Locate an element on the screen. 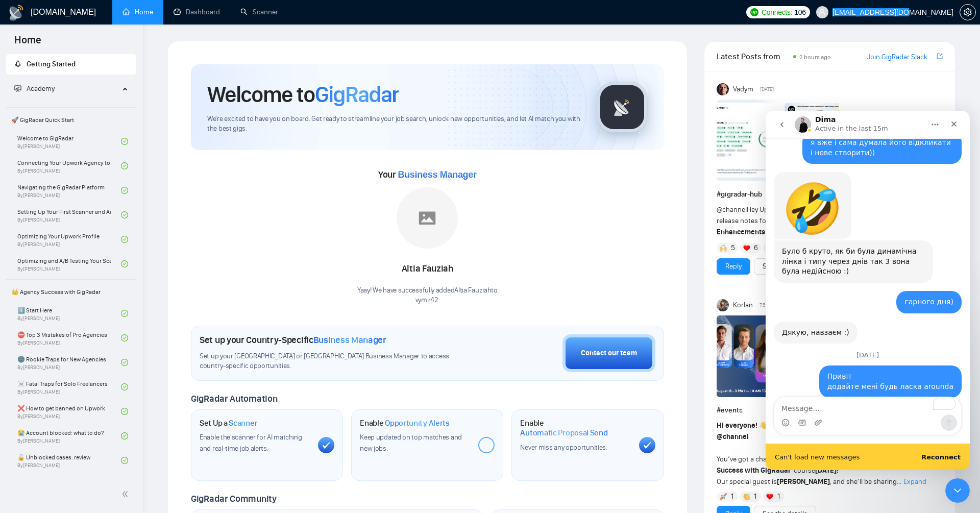 The width and height of the screenshot is (980, 513). p: vymir42 . is located at coordinates (427, 301).